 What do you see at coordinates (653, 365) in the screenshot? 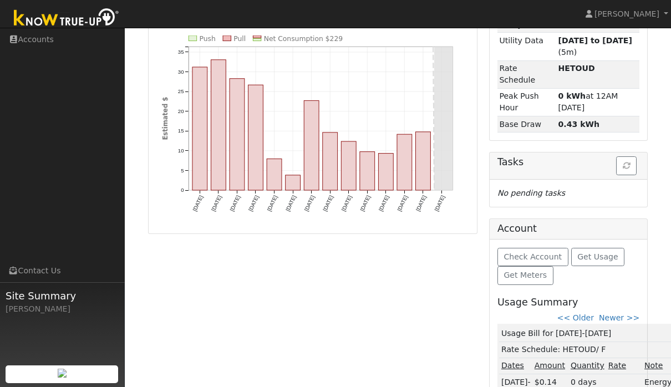
I see `u: Note` at bounding box center [653, 365].